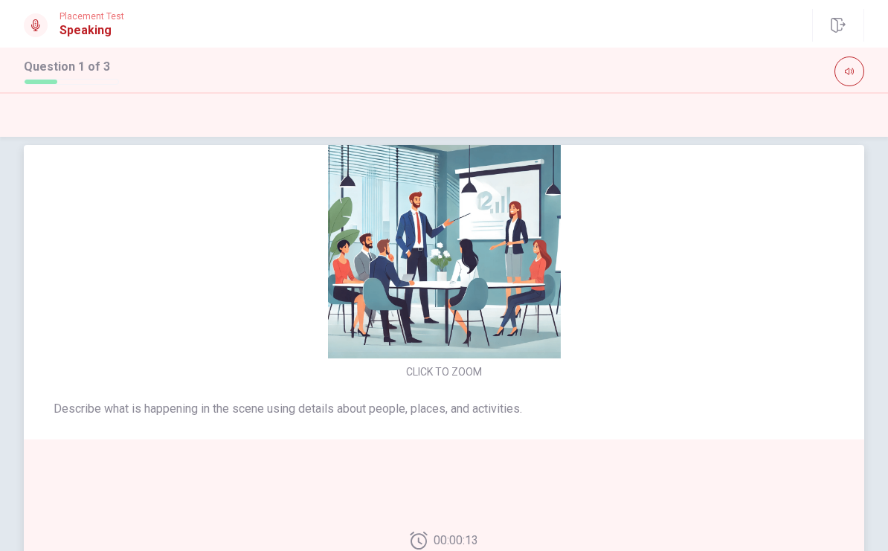 This screenshot has width=888, height=551. What do you see at coordinates (444, 242) in the screenshot?
I see `img: [object Object]` at bounding box center [444, 242].